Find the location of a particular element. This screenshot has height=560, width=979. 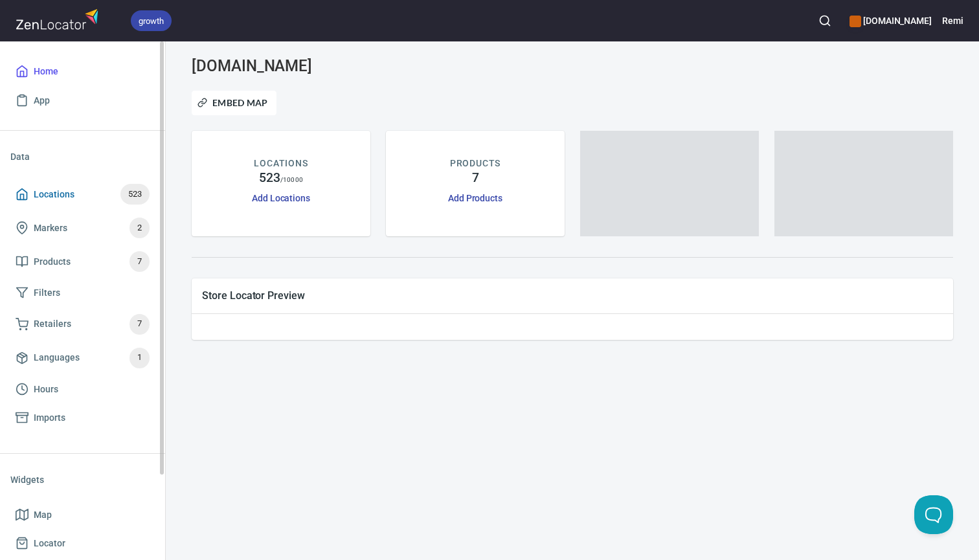

a: Add Products is located at coordinates (475, 198).